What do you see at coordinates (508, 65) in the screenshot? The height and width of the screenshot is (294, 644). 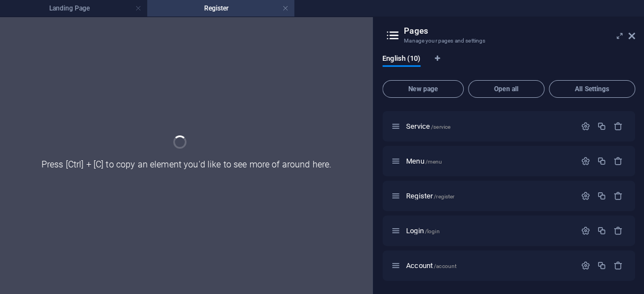 I see `div: Language Tabs` at bounding box center [508, 65].